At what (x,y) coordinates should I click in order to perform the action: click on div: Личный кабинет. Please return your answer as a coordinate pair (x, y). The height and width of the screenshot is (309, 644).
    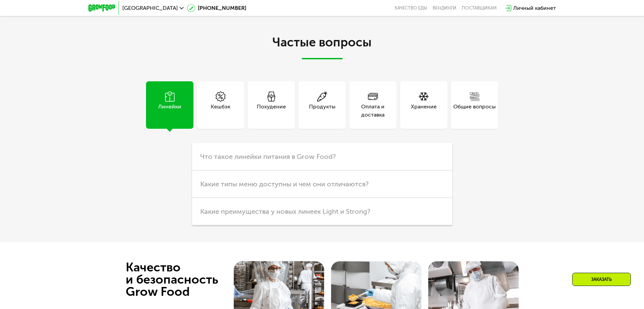
    Looking at the image, I should click on (535, 8).